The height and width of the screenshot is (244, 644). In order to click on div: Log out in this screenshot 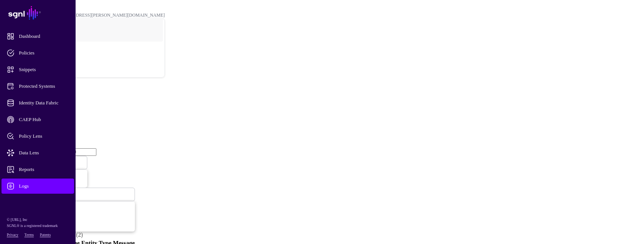, I will do `click(90, 69)`.